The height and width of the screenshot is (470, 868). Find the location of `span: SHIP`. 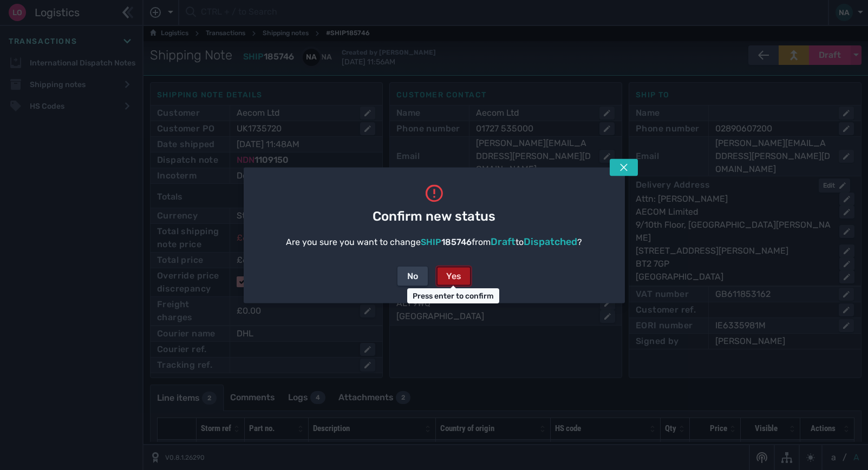

span: SHIP is located at coordinates (431, 241).